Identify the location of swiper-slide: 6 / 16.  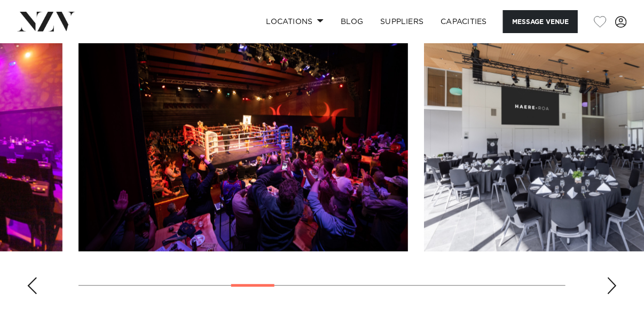
(243, 130).